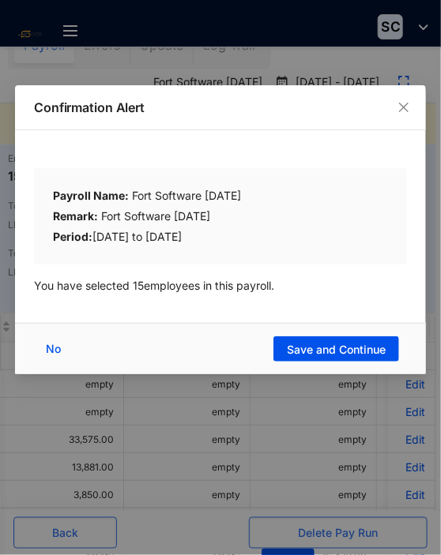 The width and height of the screenshot is (441, 555). Describe the element at coordinates (73, 236) in the screenshot. I see `b: Period:` at that location.